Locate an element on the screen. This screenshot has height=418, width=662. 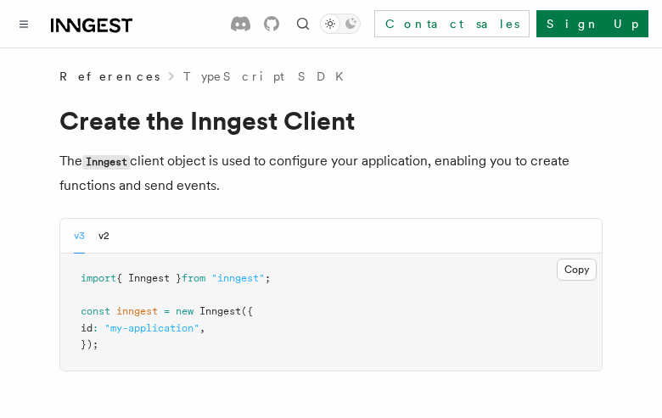
button: Toggle navigation is located at coordinates (24, 24).